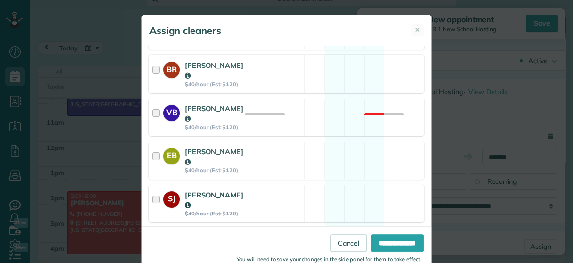 This screenshot has width=573, height=263. I want to click on strong: EB, so click(172, 155).